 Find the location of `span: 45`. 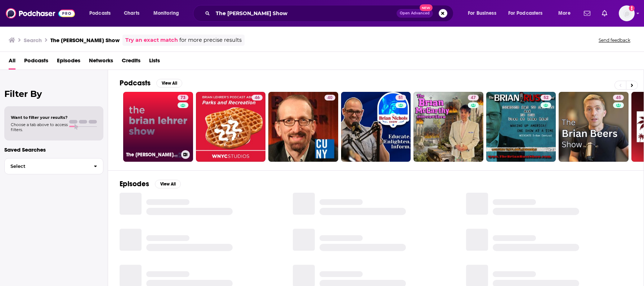

span: 45 is located at coordinates (618, 98).